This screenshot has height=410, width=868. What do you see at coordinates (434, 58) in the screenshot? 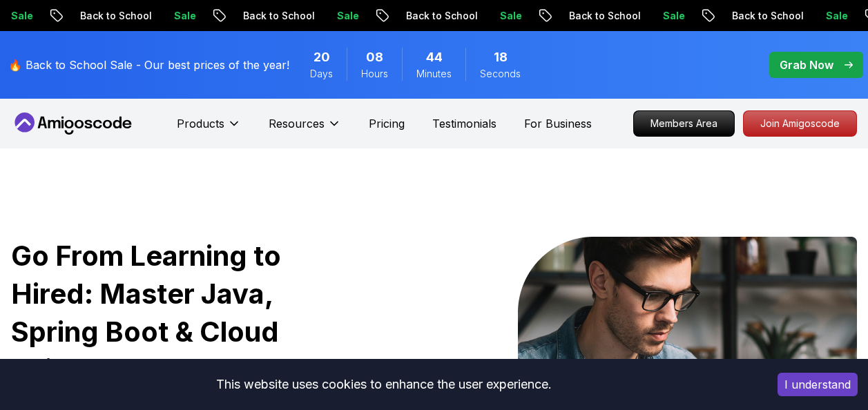
I see `span: 44 Minutes` at bounding box center [434, 58].